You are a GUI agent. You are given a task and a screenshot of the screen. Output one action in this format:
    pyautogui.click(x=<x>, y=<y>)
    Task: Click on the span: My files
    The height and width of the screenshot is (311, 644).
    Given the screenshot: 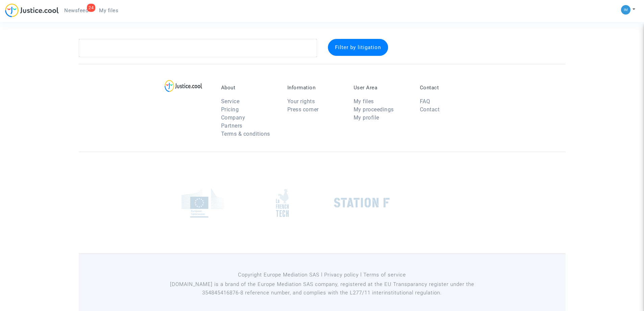 What is the action you would take?
    pyautogui.click(x=108, y=11)
    